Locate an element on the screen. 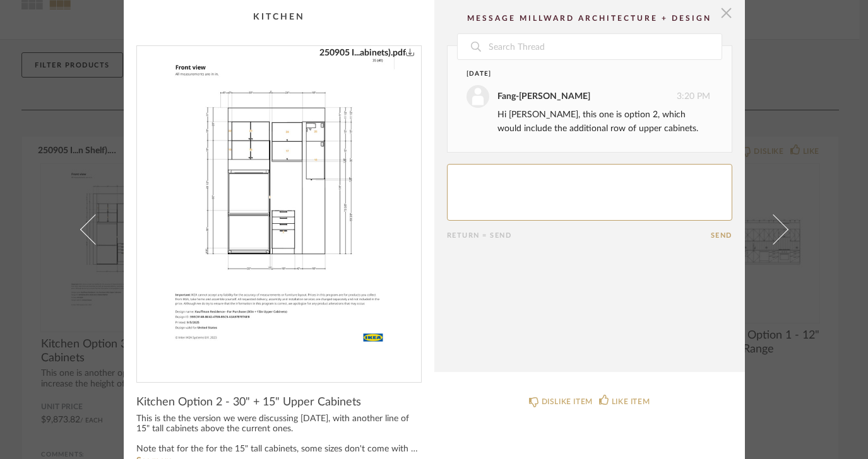 Image resolution: width=868 pixels, height=459 pixels. div: Return = Send is located at coordinates (579, 235).